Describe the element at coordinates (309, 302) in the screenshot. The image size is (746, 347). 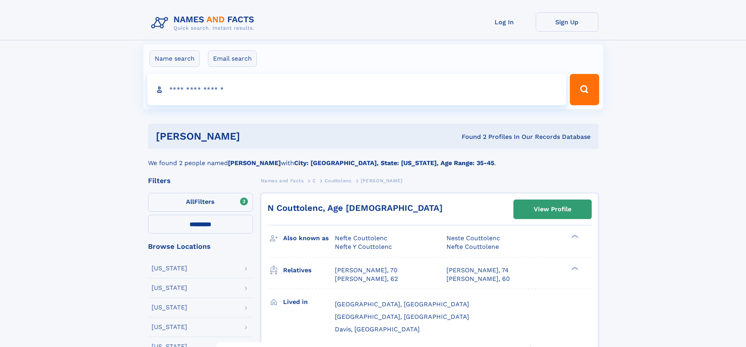
I see `h3: Lived in` at that location.